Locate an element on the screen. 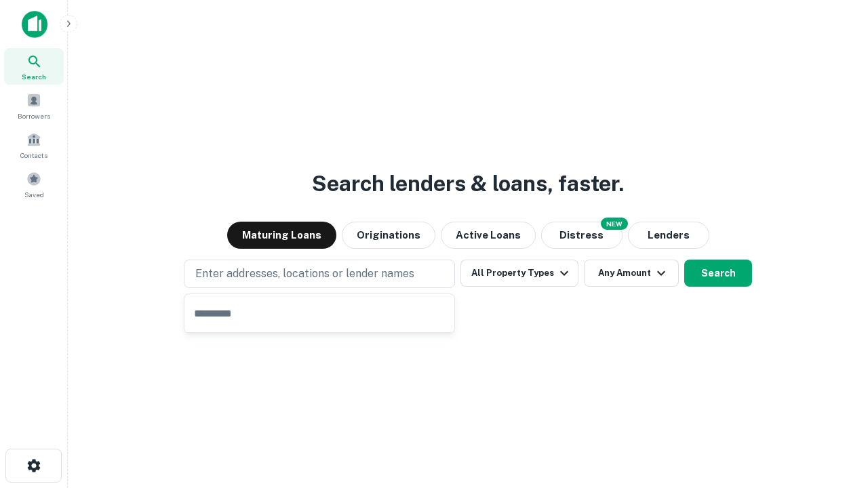 The image size is (868, 488). a: Search is located at coordinates (34, 67).